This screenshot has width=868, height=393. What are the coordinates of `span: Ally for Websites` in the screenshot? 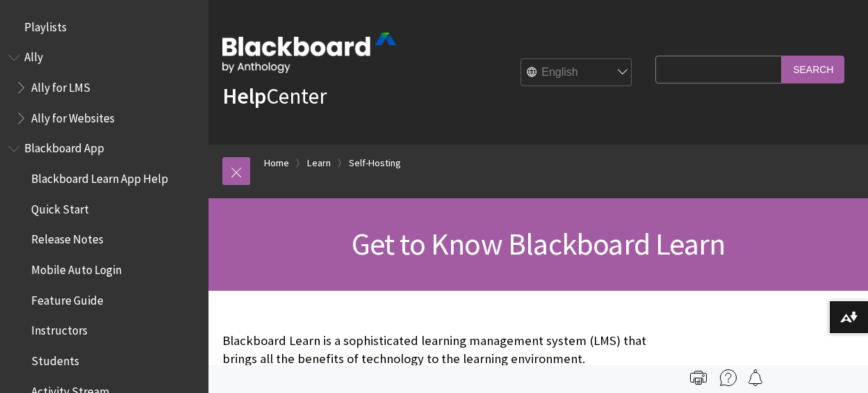 It's located at (73, 115).